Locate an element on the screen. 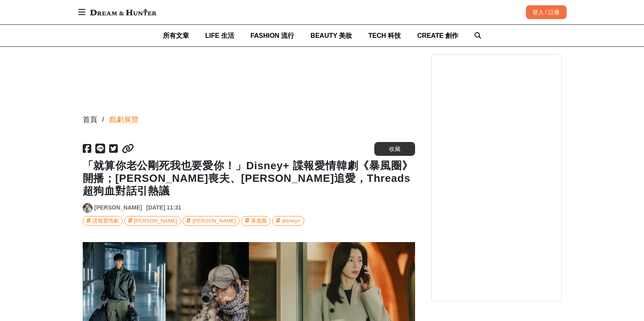 Image resolution: width=644 pixels, height=321 pixels. a: CREATE 創作 is located at coordinates (438, 36).